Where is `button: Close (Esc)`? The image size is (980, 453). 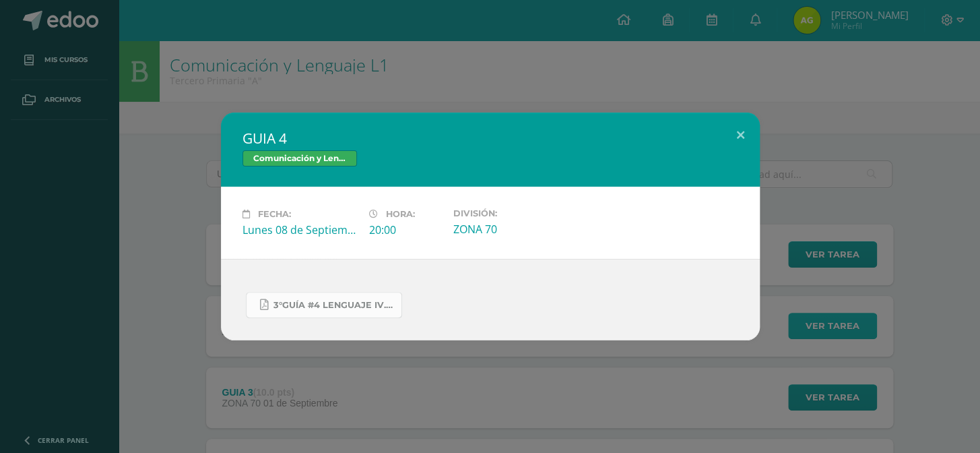
button: Close (Esc) is located at coordinates (740, 136).